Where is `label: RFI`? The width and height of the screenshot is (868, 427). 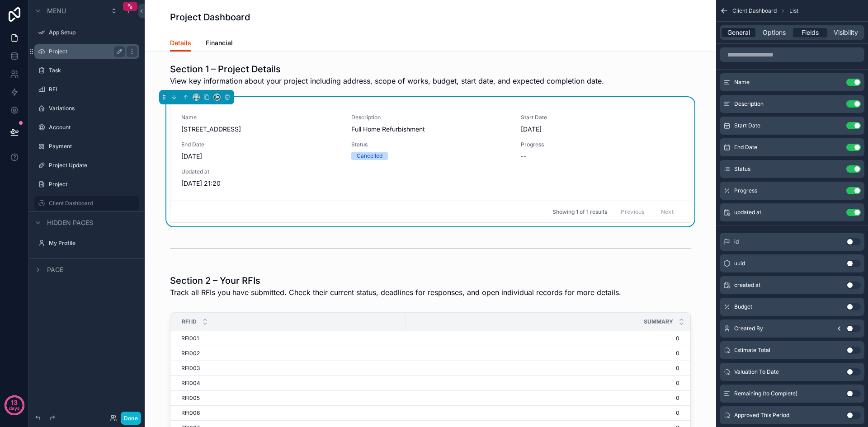
label: RFI is located at coordinates (93, 89).